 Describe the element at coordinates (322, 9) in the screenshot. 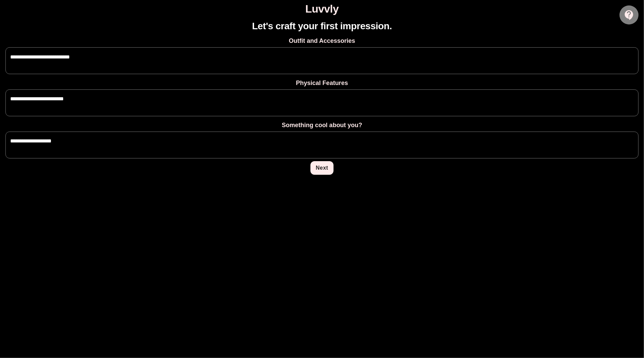

I see `h1: Luvvly` at that location.